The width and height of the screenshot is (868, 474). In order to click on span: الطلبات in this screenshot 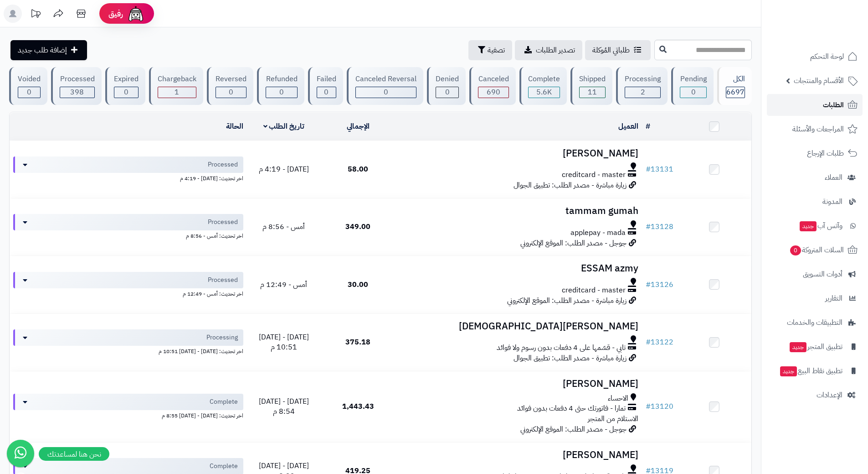, I will do `click(834, 105)`.